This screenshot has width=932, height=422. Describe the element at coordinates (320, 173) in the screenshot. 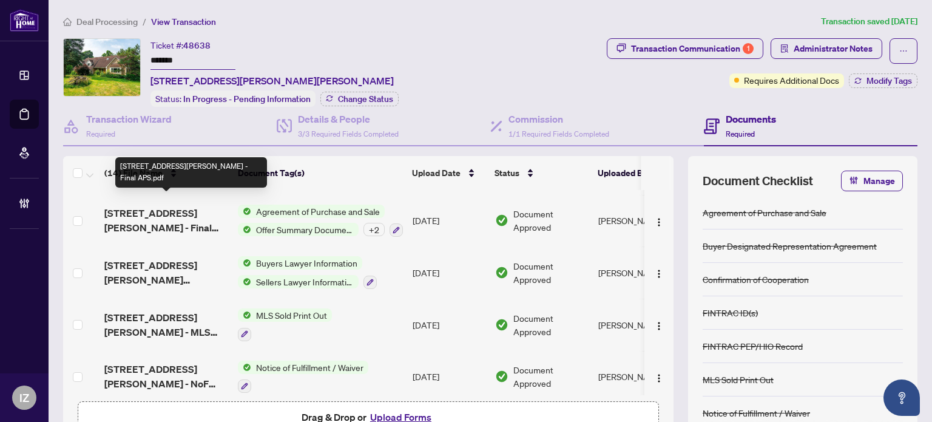

I see `th: Document Tag(s)` at that location.